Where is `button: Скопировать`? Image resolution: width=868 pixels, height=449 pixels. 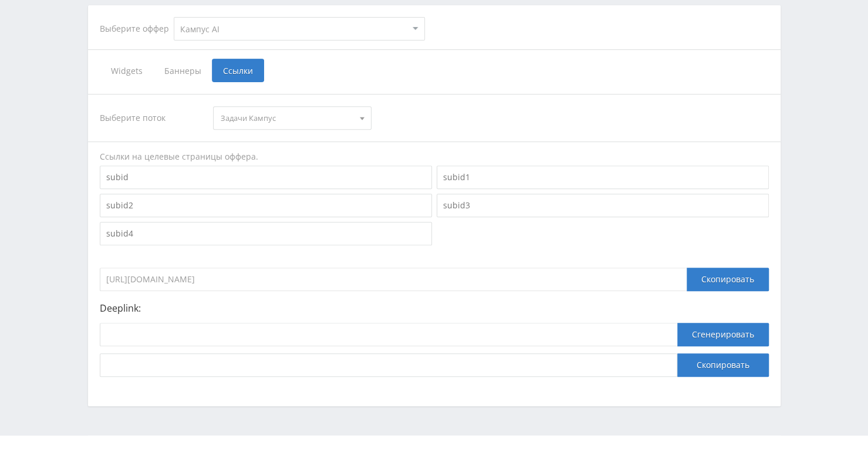 button: Скопировать is located at coordinates (723, 365).